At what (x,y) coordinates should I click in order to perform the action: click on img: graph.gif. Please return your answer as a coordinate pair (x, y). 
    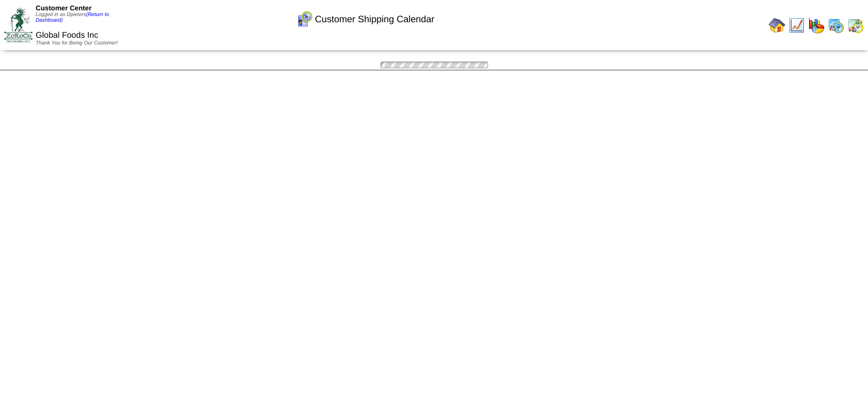
    Looking at the image, I should click on (816, 25).